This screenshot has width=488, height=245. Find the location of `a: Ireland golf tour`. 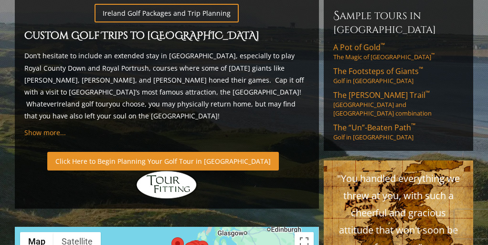

a: Ireland golf tour is located at coordinates (83, 104).